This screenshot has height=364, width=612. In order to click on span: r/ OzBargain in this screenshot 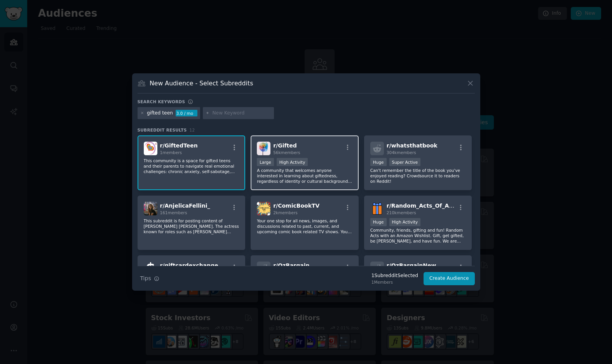, I will do `click(291, 265)`.